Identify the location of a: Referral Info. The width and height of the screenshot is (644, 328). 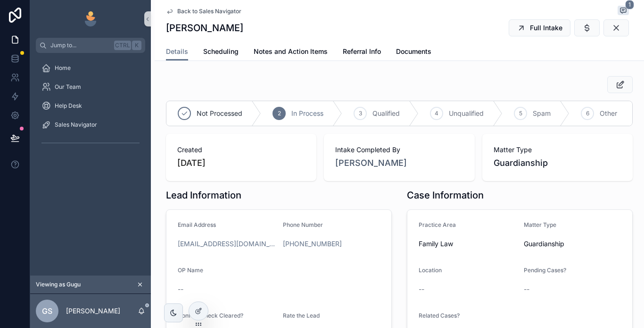
(362, 52).